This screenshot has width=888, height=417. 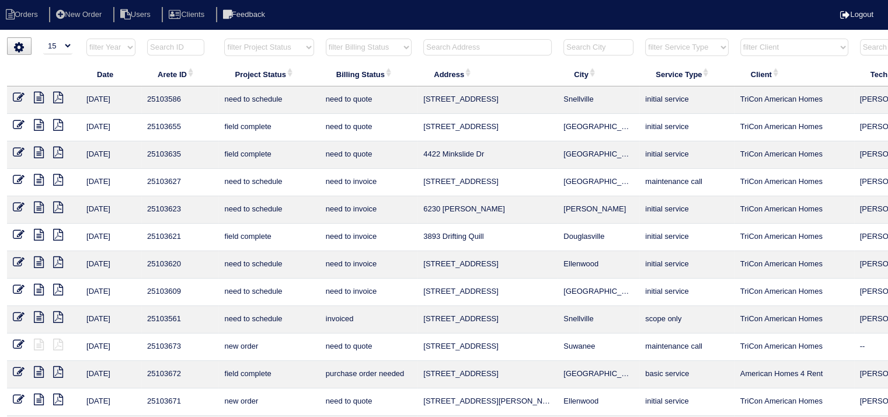 I want to click on th: Billing Status: activate to sort column ascending, so click(x=368, y=74).